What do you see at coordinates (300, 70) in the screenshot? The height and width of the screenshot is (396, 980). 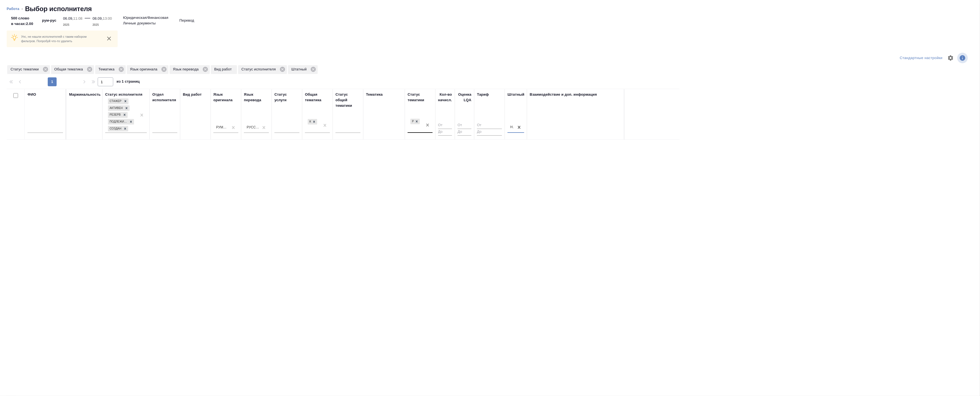 I see `p: Штатный` at bounding box center [300, 70].